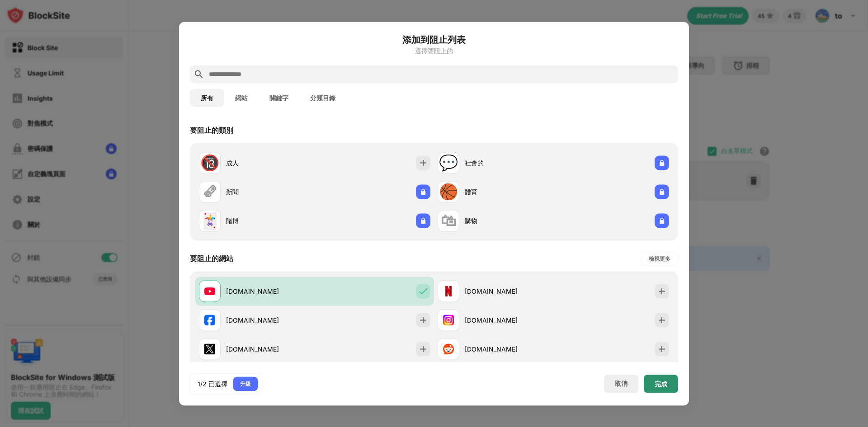 The height and width of the screenshot is (427, 868). I want to click on div: 升級, so click(246, 383).